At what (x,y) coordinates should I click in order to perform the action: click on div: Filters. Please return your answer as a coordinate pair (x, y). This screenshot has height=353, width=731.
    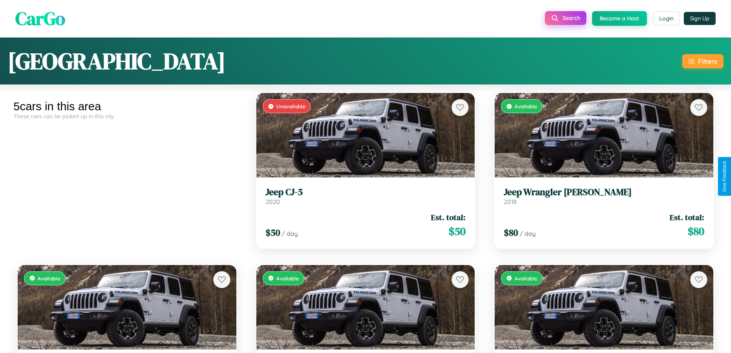
    Looking at the image, I should click on (708, 61).